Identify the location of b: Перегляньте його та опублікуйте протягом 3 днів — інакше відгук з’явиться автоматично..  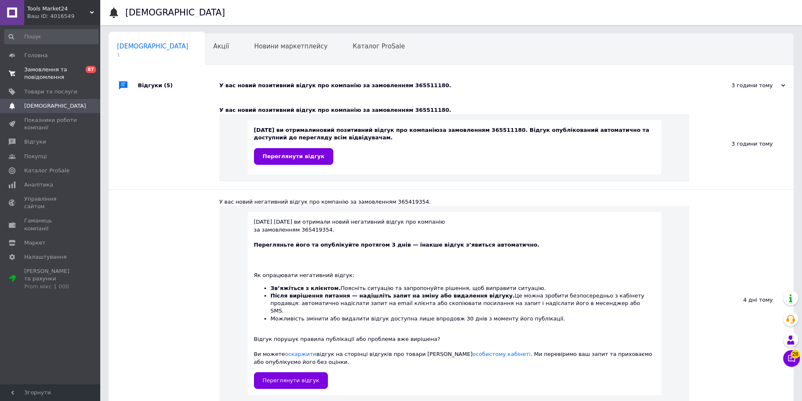
(397, 245).